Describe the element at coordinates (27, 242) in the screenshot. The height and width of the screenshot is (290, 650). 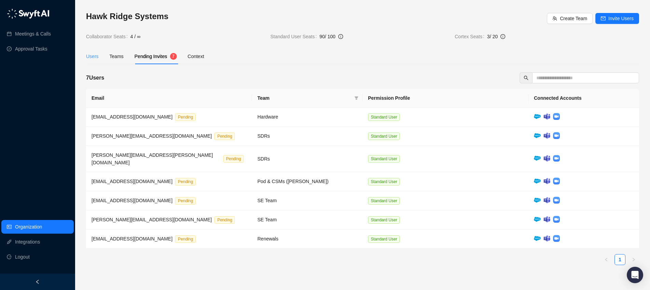
I see `a: Integrations` at that location.